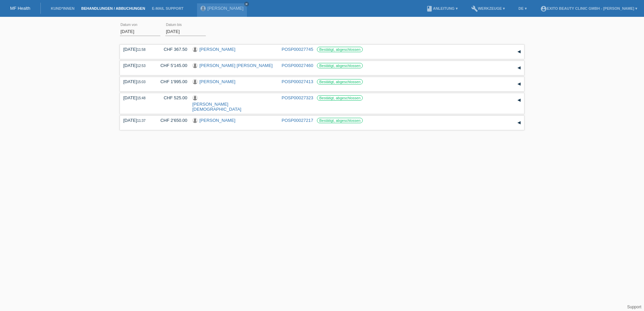  Describe the element at coordinates (141, 98) in the screenshot. I see `span: 15:48` at that location.